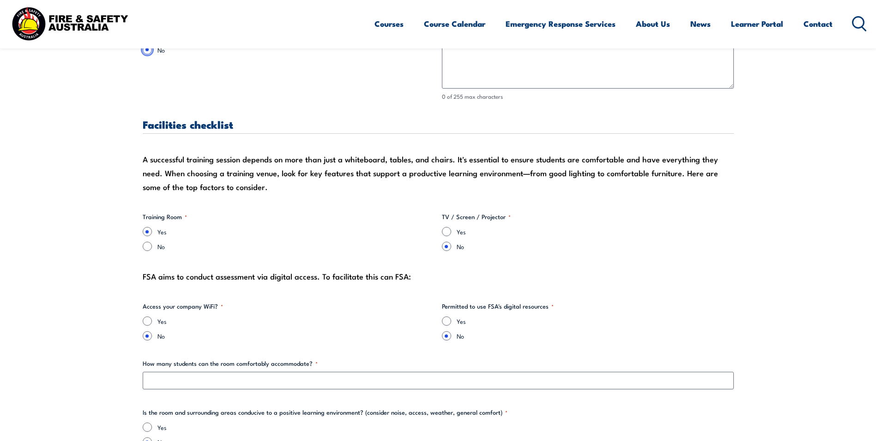 This screenshot has width=876, height=441. What do you see at coordinates (454, 24) in the screenshot?
I see `a: Course Calendar` at bounding box center [454, 24].